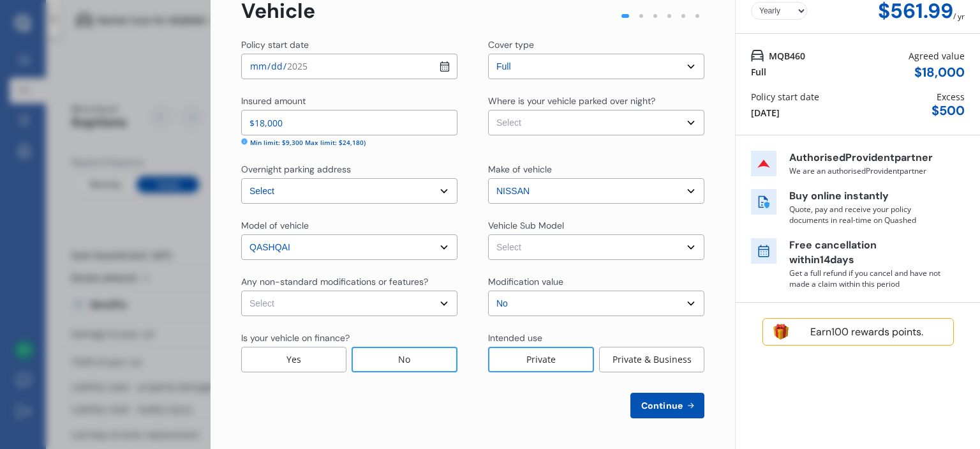 Image resolution: width=980 pixels, height=449 pixels. What do you see at coordinates (787, 55) in the screenshot?
I see `span: MQB460` at bounding box center [787, 55].